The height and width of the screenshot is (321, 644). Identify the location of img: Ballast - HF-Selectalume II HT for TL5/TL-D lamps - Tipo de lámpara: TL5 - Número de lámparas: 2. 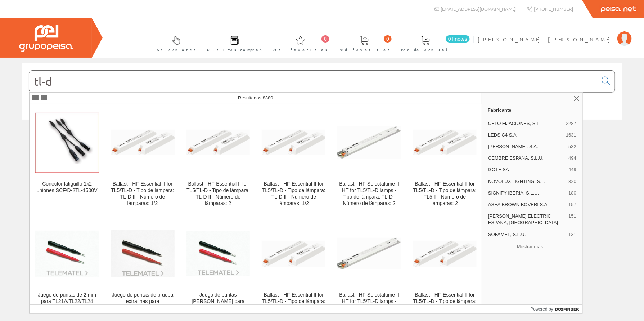
(369, 253).